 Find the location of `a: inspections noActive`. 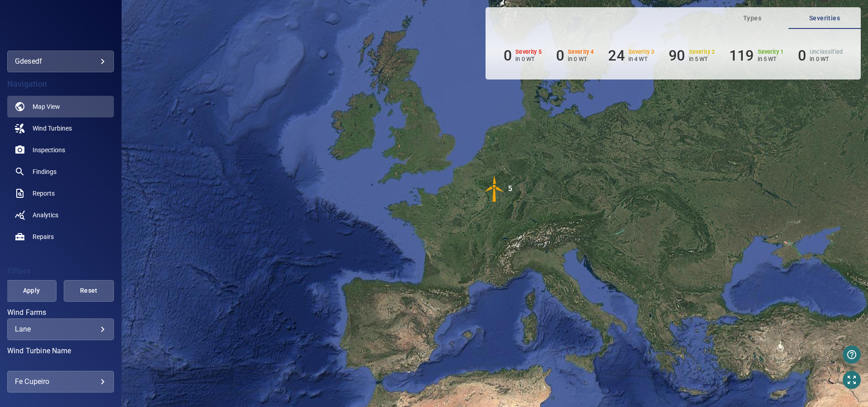

a: inspections noActive is located at coordinates (61, 150).